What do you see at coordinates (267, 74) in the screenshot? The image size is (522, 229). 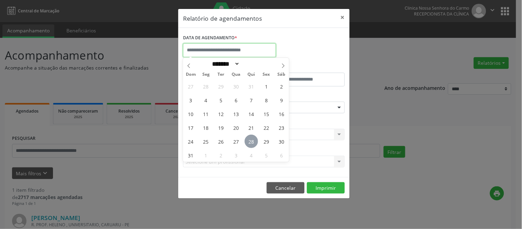 I see `span: Sex` at bounding box center [267, 74].